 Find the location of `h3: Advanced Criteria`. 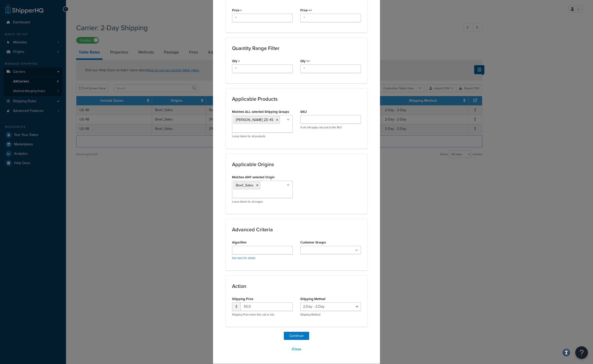

h3: Advanced Criteria is located at coordinates (297, 230).